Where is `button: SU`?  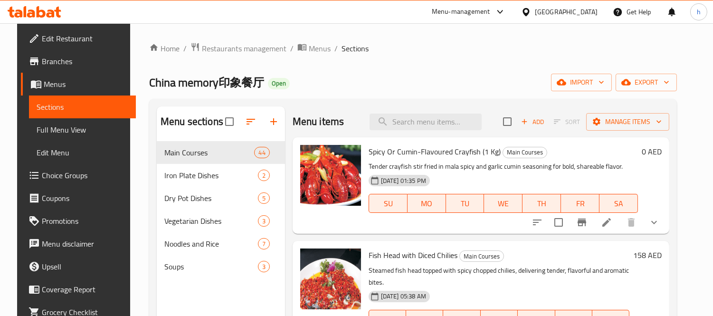 button: SU is located at coordinates (388, 203).